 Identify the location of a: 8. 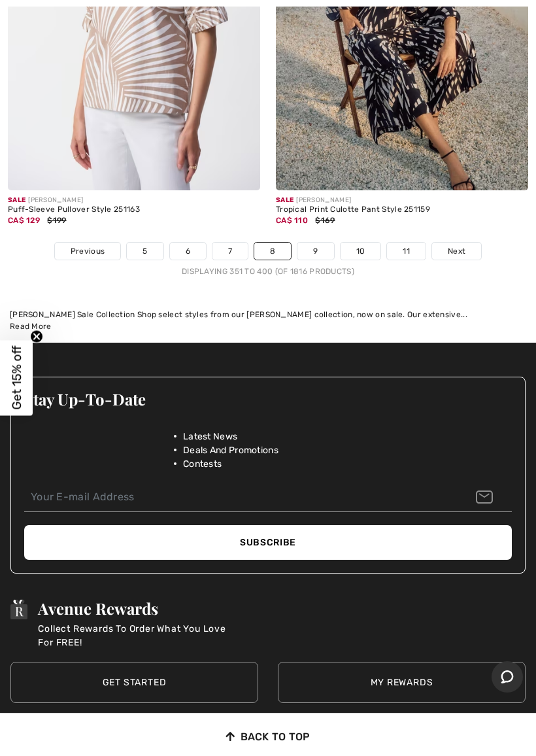
(273, 251).